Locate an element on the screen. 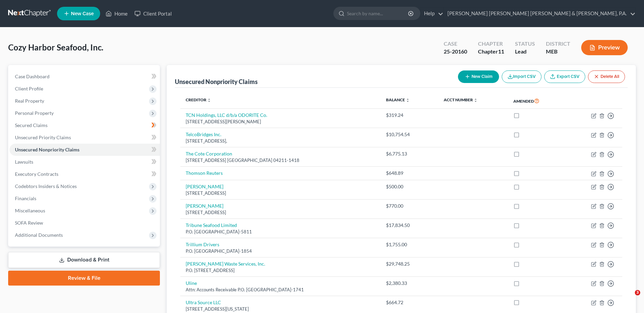 The image size is (644, 313). div: $29,748.25 is located at coordinates (409, 264).